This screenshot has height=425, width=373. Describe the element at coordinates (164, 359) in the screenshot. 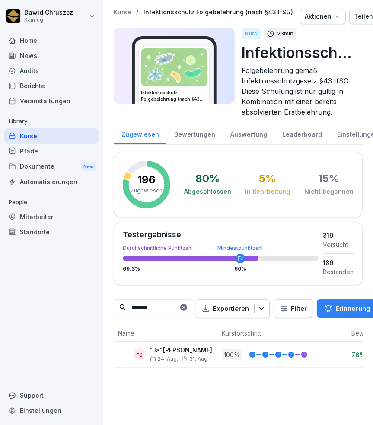

I see `span: 24. Aug.` at that location.